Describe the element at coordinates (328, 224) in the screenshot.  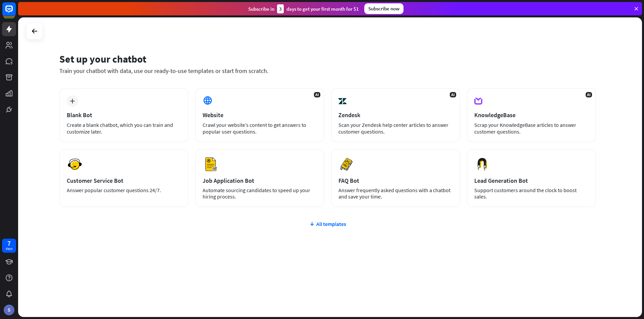
I see `div: All templates` at that location.